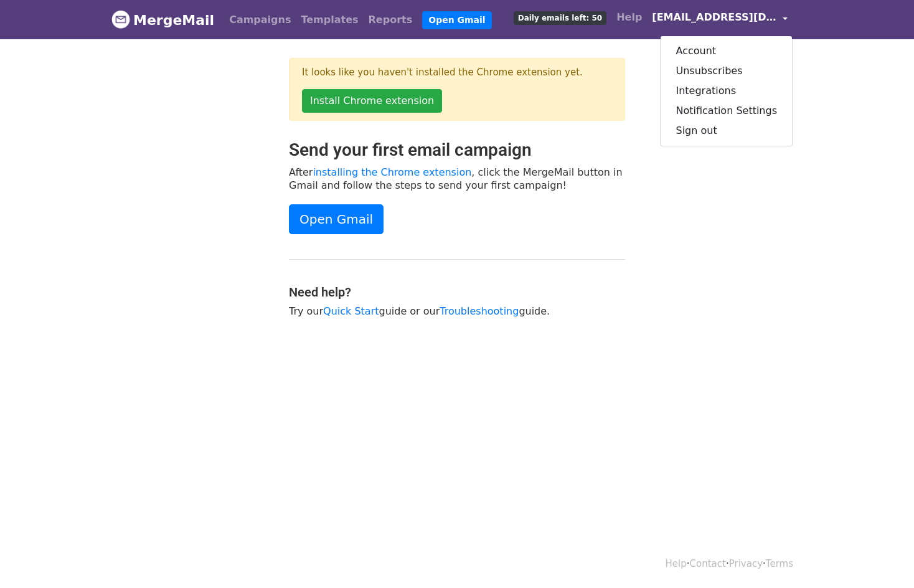 The image size is (914, 588). I want to click on span: Daily emails left: 50, so click(560, 18).